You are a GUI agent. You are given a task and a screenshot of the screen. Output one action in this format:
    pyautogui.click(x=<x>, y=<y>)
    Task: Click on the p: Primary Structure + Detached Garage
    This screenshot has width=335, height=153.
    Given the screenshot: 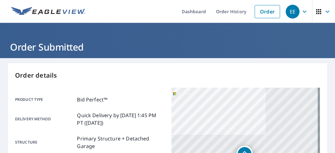 What is the action you would take?
    pyautogui.click(x=120, y=142)
    